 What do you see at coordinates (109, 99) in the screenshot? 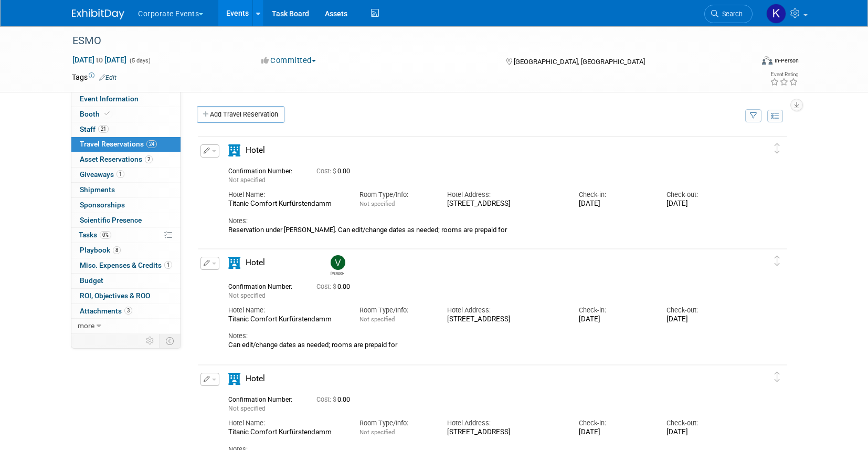
I see `span: Event Information` at bounding box center [109, 99].